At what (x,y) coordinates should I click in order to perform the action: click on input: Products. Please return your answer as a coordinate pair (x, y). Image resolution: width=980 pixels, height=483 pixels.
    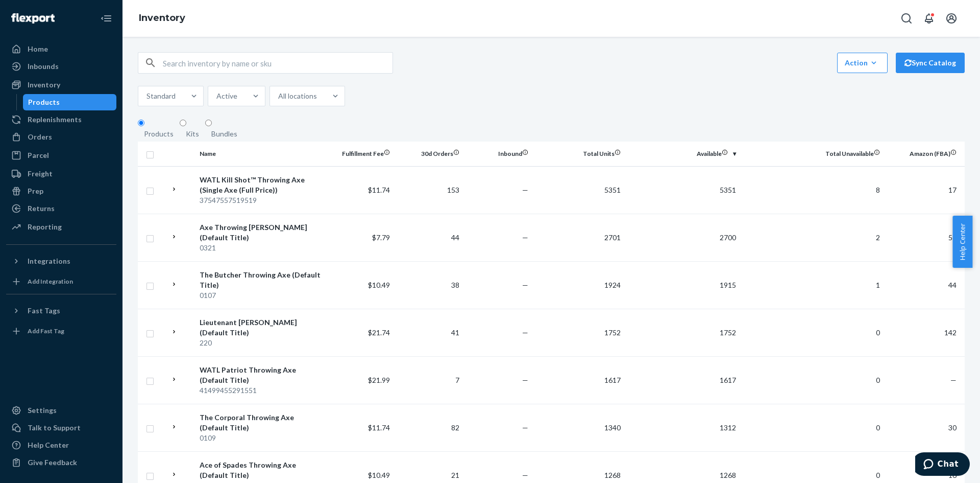
    Looking at the image, I should click on (141, 123).